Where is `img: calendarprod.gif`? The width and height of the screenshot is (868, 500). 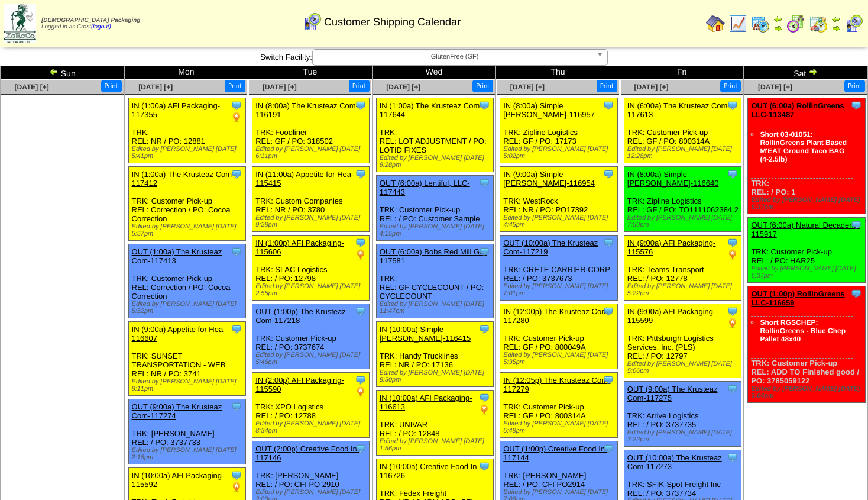 img: calendarprod.gif is located at coordinates (761, 24).